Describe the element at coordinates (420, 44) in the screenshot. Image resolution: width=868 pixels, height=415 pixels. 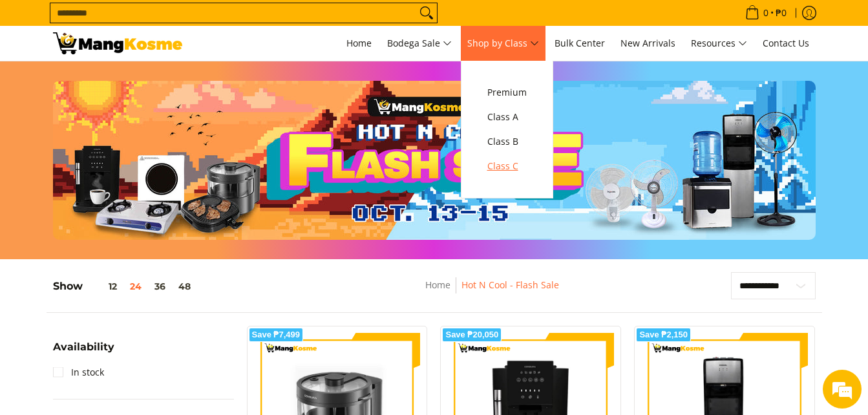
I see `span: Bodega Sale` at that location.